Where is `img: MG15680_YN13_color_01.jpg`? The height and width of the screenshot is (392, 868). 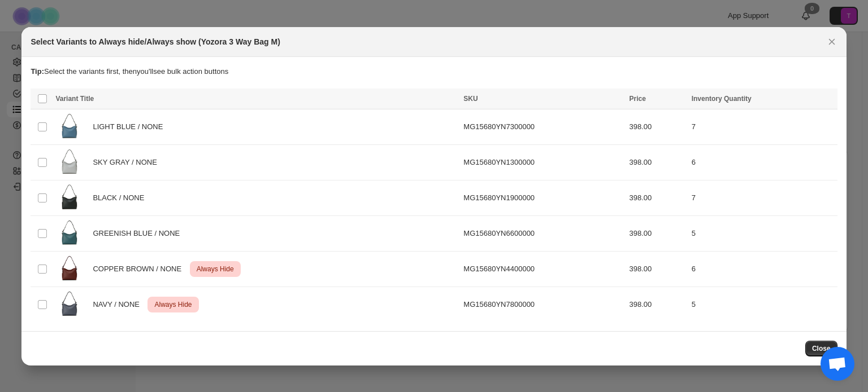 img: MG15680_YN13_color_01.jpg is located at coordinates (69, 162).